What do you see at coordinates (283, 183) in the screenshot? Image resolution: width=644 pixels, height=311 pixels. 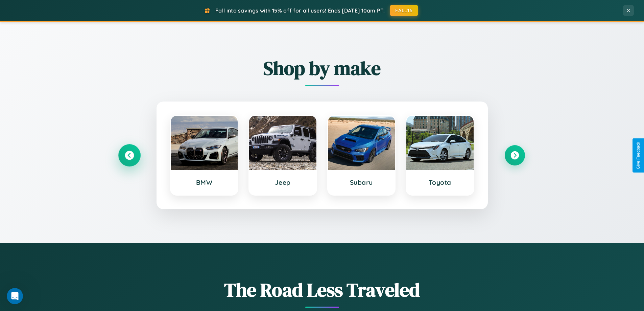 I see `h3: Jeep` at bounding box center [283, 183].